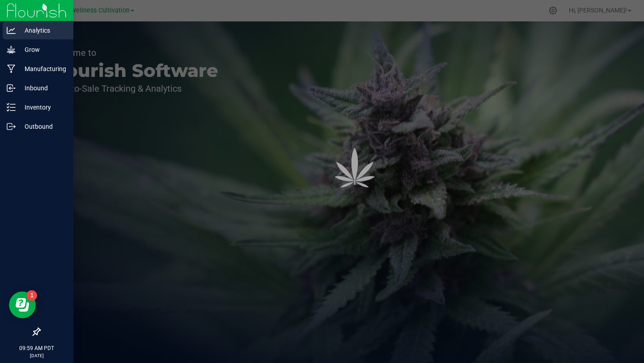  What do you see at coordinates (42, 69) in the screenshot?
I see `p: Manufacturing` at bounding box center [42, 69].